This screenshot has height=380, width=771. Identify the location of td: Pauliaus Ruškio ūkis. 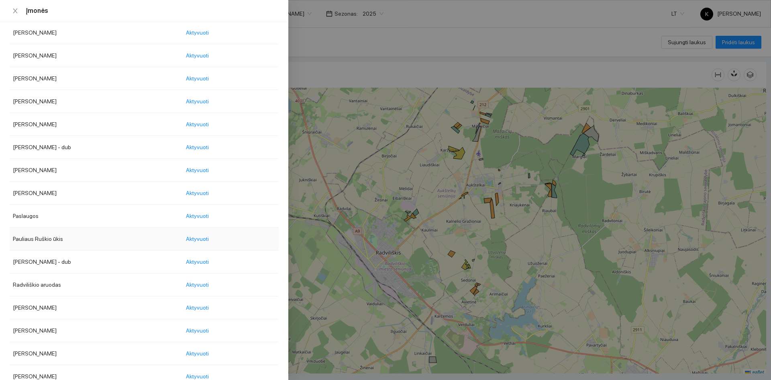
(96, 239).